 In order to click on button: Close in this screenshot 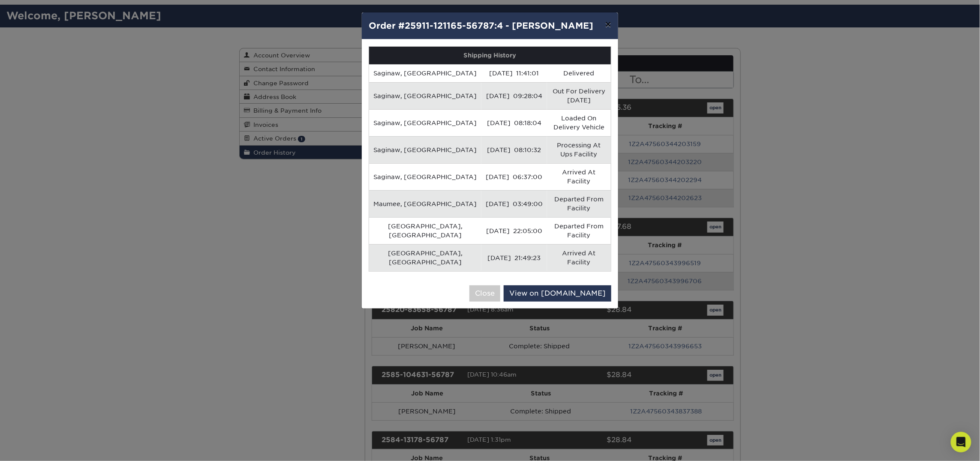, I will do `click(485, 293)`.